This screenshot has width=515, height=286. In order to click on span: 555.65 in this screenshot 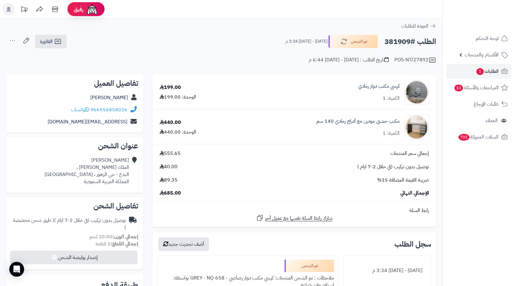, I will do `click(170, 153)`.